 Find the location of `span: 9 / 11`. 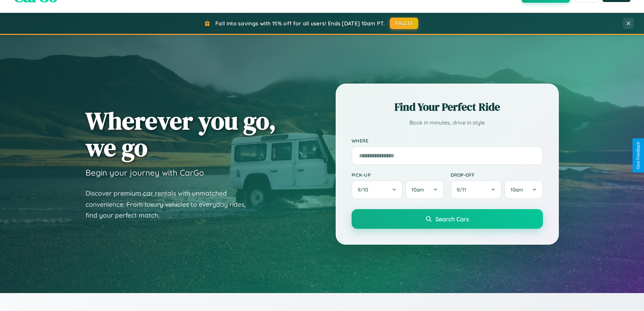

span: 9 / 11 is located at coordinates (463, 189).